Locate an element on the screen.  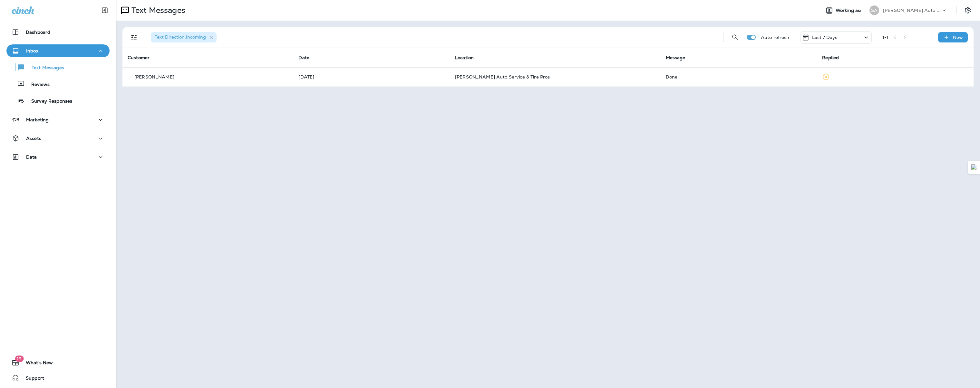
span: Message is located at coordinates (675, 58).